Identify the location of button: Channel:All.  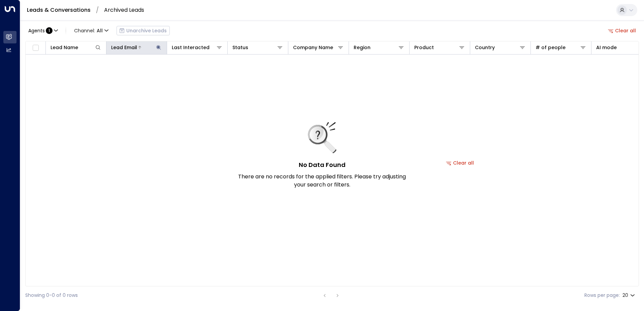
(91, 31).